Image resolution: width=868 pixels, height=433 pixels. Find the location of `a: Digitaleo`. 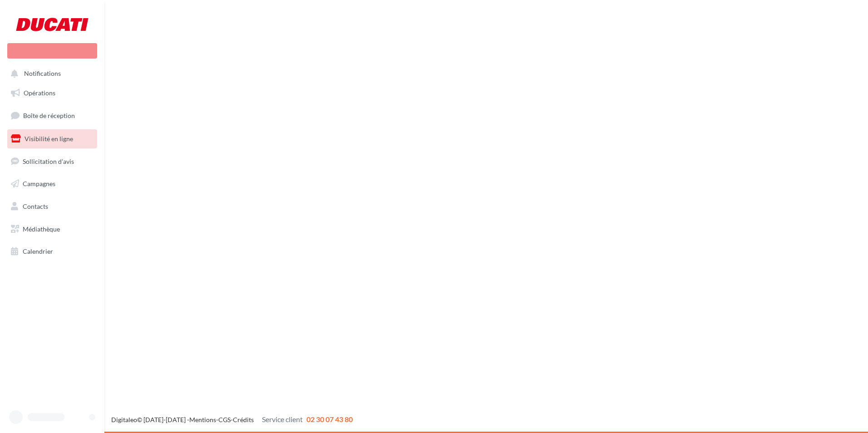

a: Digitaleo is located at coordinates (124, 419).